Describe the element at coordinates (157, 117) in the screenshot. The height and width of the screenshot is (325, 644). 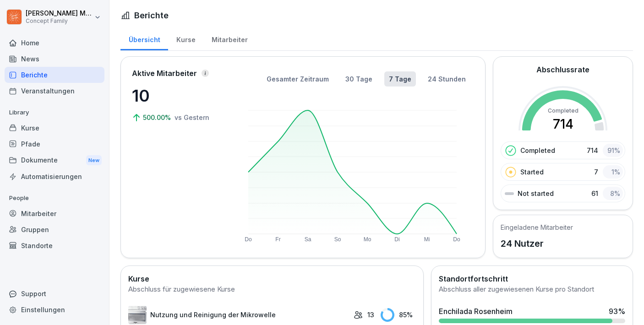
I see `p: 500.00%` at that location.